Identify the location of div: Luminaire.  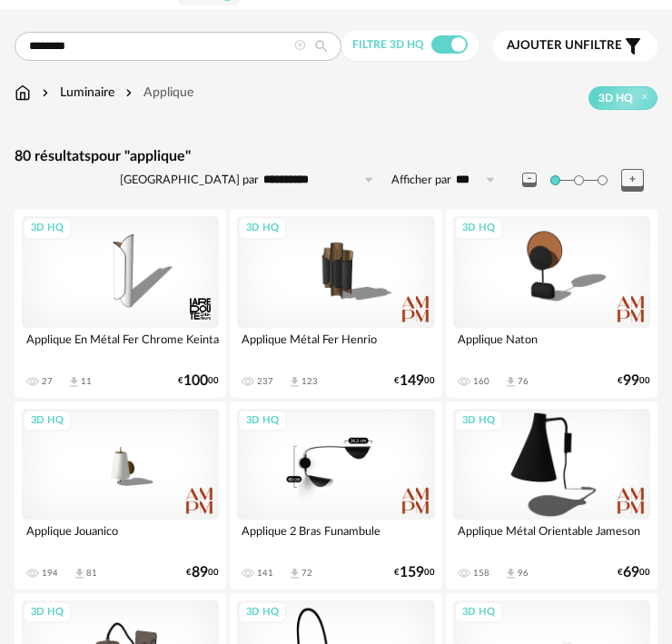
(76, 93).